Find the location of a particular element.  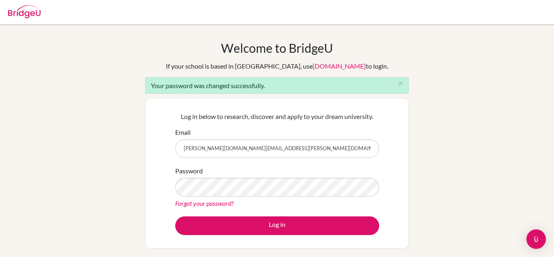

label: Password is located at coordinates (189, 171).